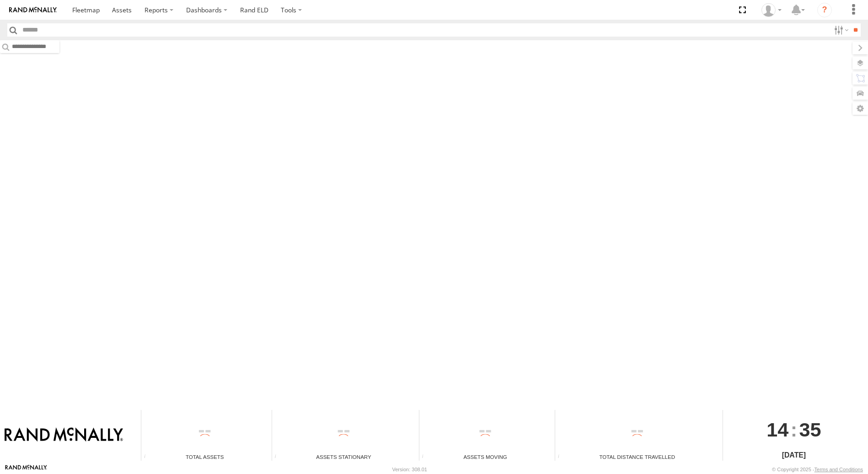 This screenshot has width=868, height=474. What do you see at coordinates (772, 10) in the screenshot?
I see `div: Gene Roberts` at bounding box center [772, 10].